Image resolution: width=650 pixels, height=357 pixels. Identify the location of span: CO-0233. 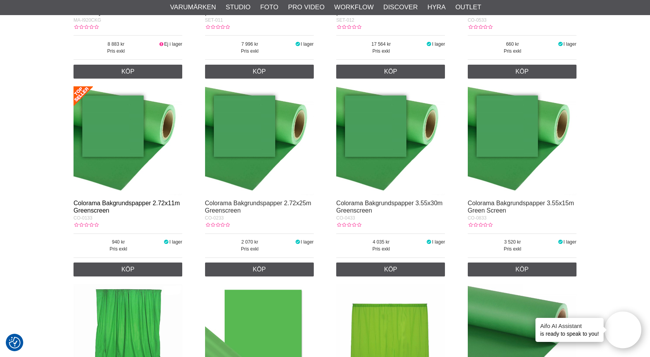
(214, 218).